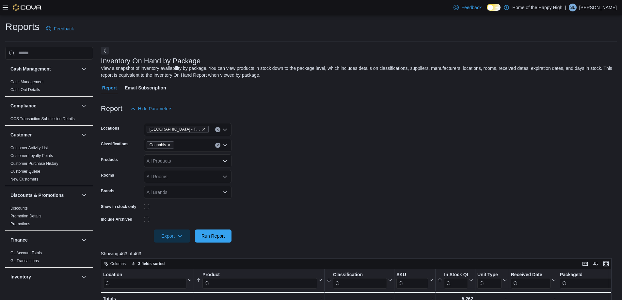  Describe the element at coordinates (169, 145) in the screenshot. I see `button: Remove Cannabis from selection in this group` at that location.